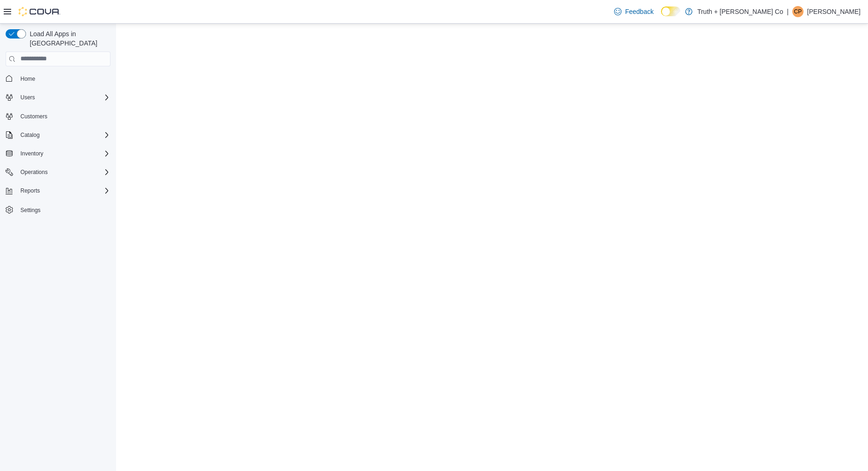 This screenshot has width=868, height=471. I want to click on span: Feedback, so click(639, 12).